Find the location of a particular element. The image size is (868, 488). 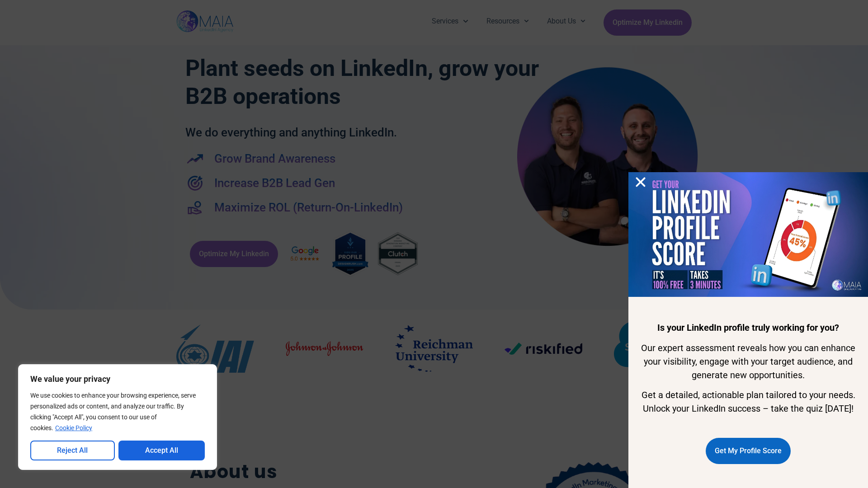

div: We value your privacy is located at coordinates (117, 417).